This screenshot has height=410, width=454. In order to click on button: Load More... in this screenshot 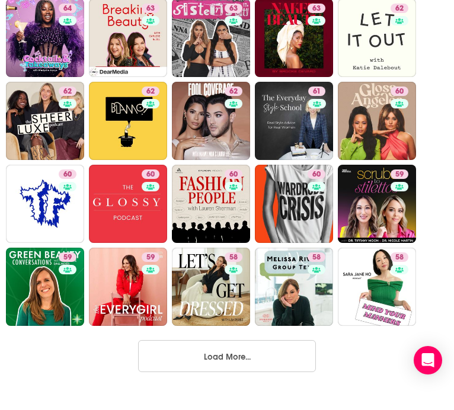, I will do `click(227, 356)`.